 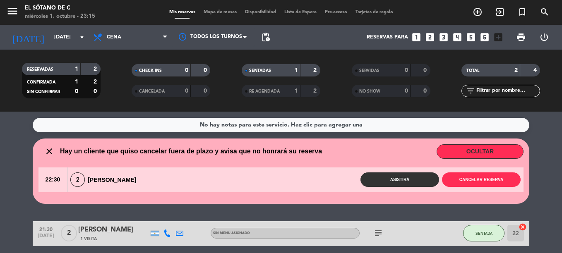 What do you see at coordinates (220, 12) in the screenshot?
I see `span: Mapa de mesas` at bounding box center [220, 12].